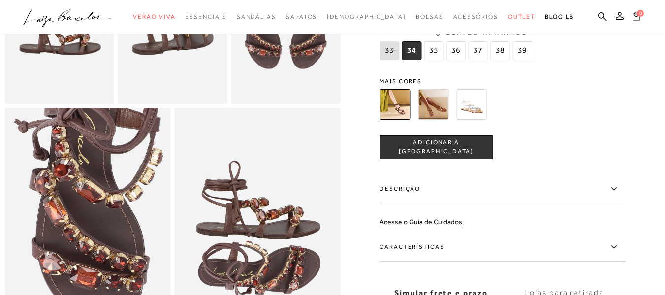 The width and height of the screenshot is (665, 295). What do you see at coordinates (478, 51) in the screenshot?
I see `span: 37` at bounding box center [478, 51].